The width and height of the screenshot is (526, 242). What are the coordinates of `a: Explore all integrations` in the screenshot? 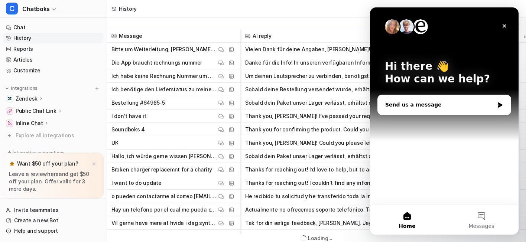 It's located at (53, 136).